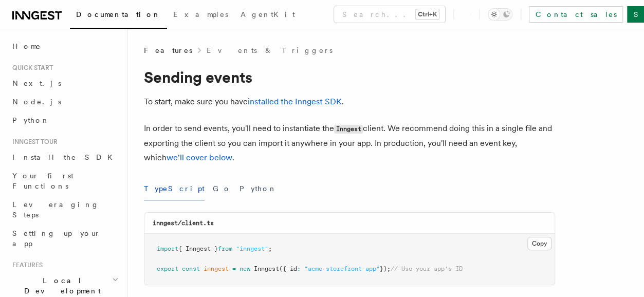 The image size is (644, 297). Describe the element at coordinates (167, 248) in the screenshot. I see `span: import` at that location.